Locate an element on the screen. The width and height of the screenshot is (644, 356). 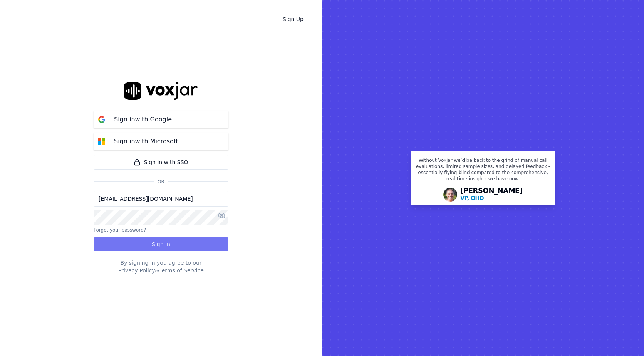
button: Privacy Policy is located at coordinates (136, 270).